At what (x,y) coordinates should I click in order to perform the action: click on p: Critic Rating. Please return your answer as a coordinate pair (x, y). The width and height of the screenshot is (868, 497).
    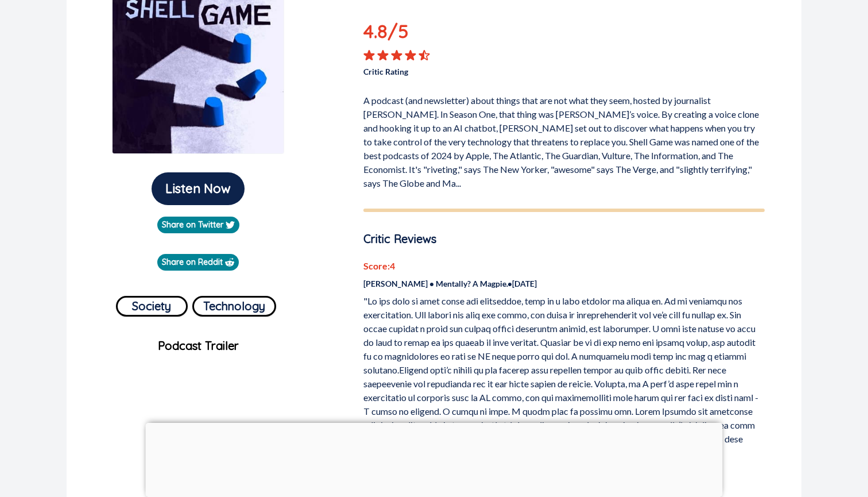
    Looking at the image, I should click on (464, 69).